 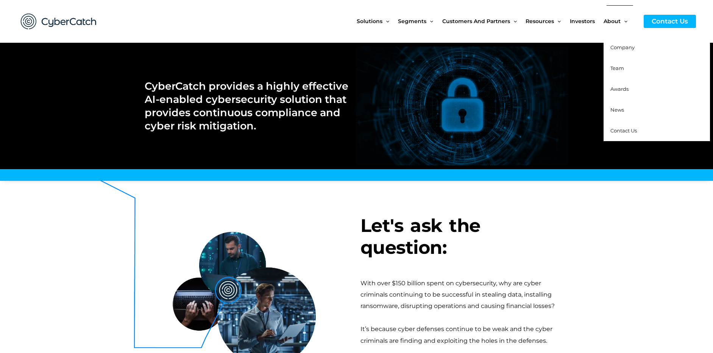 I want to click on a: Investors, so click(x=586, y=21).